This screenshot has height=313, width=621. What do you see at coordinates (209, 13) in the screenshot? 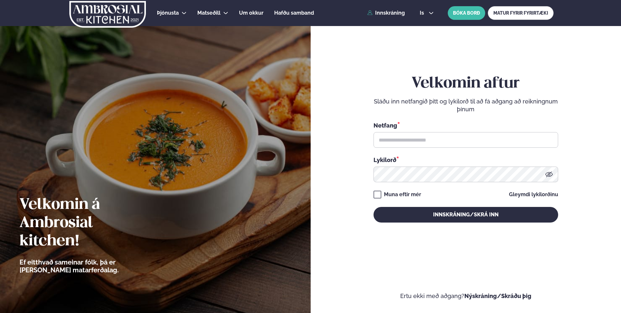
I see `a: Matseðill` at bounding box center [209, 13].